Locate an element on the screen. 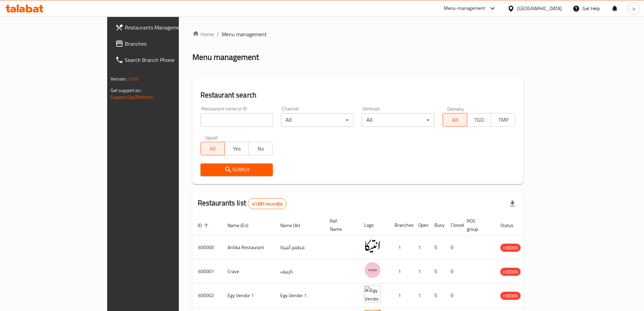 The height and width of the screenshot is (311, 644). button: No is located at coordinates (260, 148).